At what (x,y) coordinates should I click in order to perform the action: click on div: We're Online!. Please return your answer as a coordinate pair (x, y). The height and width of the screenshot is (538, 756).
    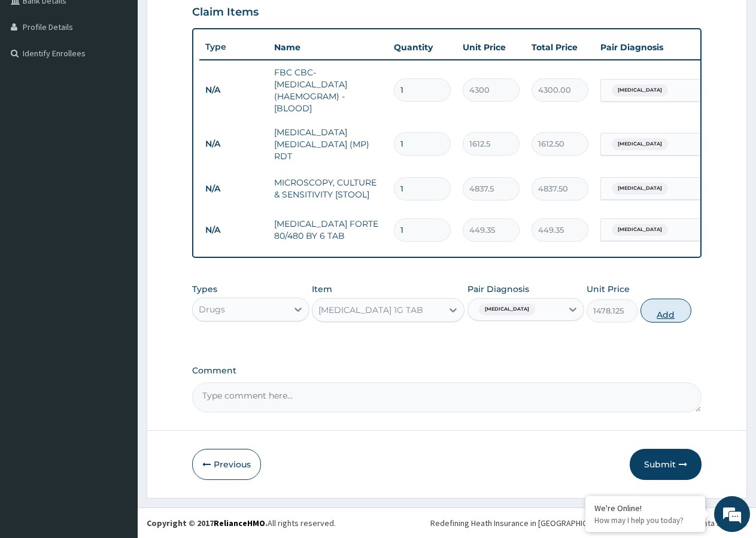
    Looking at the image, I should click on (645, 508).